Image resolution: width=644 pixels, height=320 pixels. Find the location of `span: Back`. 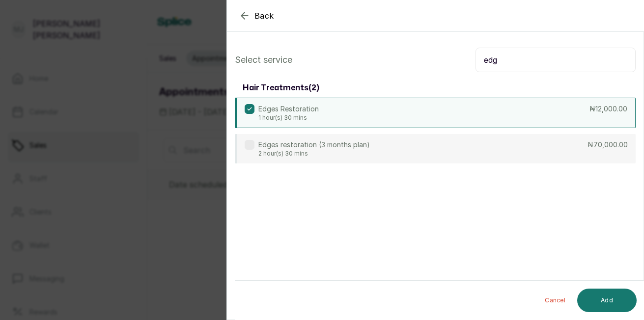

span: Back is located at coordinates (264, 15).